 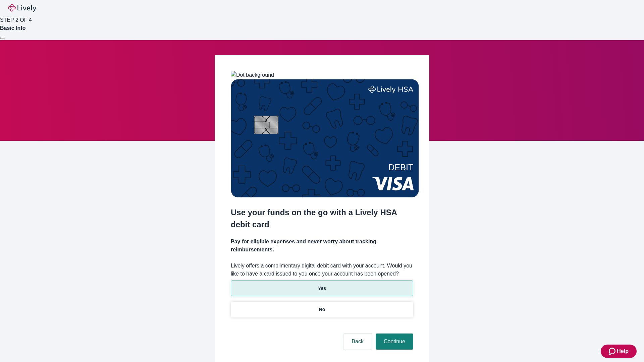 What do you see at coordinates (322, 309) in the screenshot?
I see `p: No` at bounding box center [322, 309].